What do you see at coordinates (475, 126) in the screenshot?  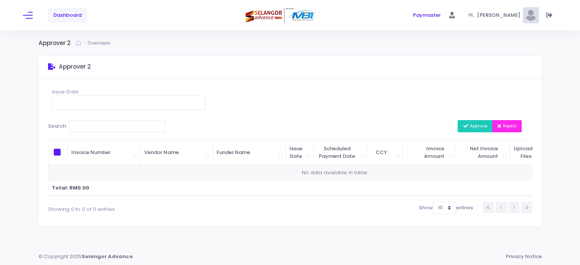 I see `span: Approve` at bounding box center [475, 126].